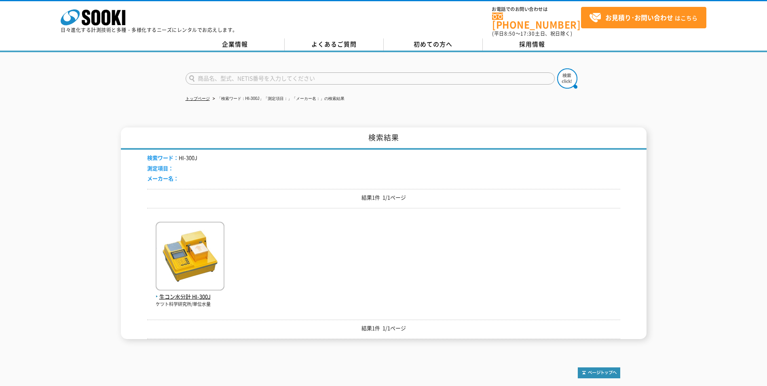 This screenshot has height=386, width=767. Describe the element at coordinates (172, 158) in the screenshot. I see `li: HI-300J` at that location.